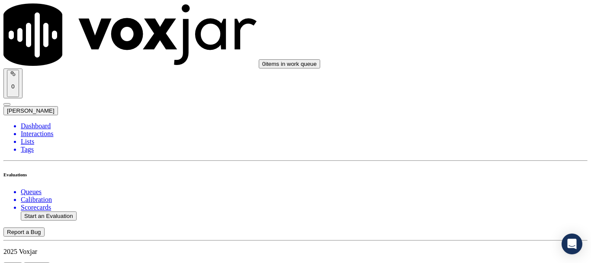 The width and height of the screenshot is (591, 263). Describe the element at coordinates (304, 207) in the screenshot. I see `li: Scorecards` at that location.